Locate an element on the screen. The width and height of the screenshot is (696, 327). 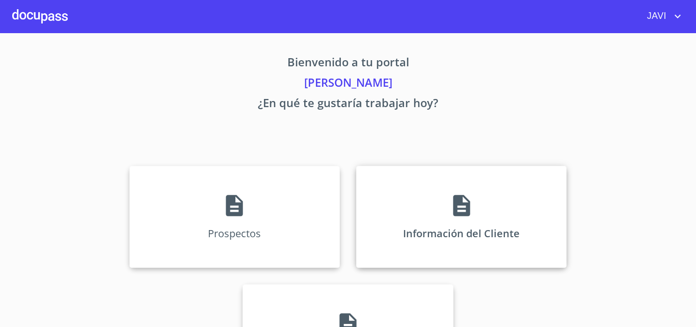
span: JAVI is located at coordinates (656, 16).